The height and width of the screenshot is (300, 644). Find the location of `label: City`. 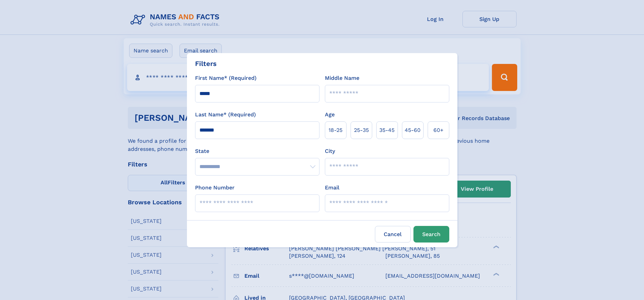

label: City is located at coordinates (330, 151).